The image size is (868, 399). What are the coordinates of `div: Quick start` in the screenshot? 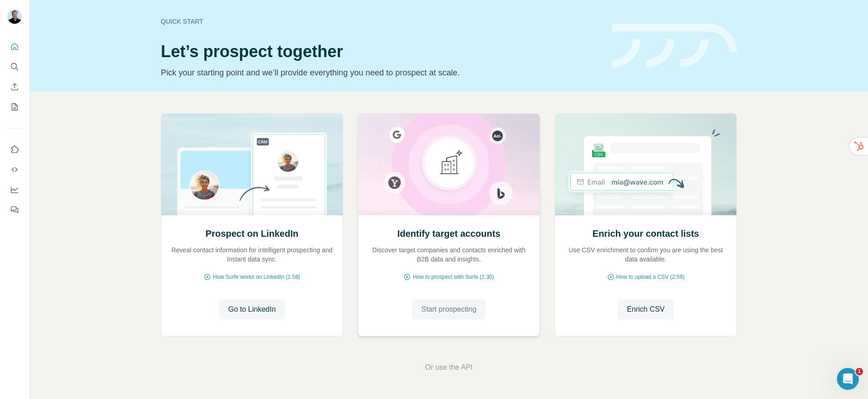 It's located at (381, 22).